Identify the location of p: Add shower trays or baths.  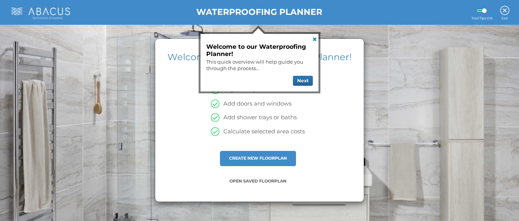
(258, 117).